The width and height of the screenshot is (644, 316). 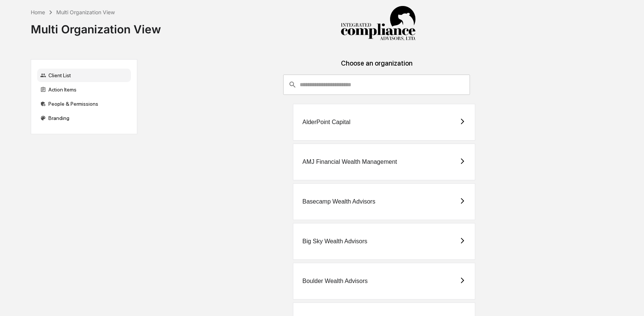 What do you see at coordinates (71, 29) in the screenshot?
I see `a: Powered byPylon` at bounding box center [71, 29].